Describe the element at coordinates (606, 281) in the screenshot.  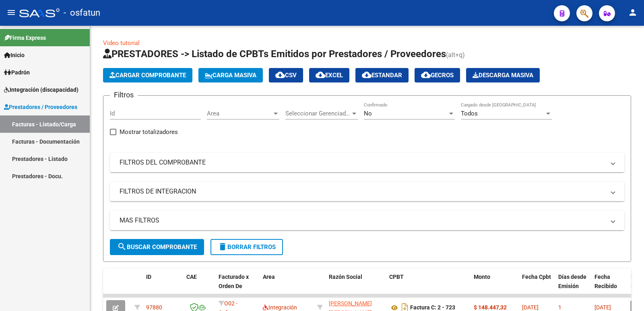
I see `span: Fecha Recibido` at that location.